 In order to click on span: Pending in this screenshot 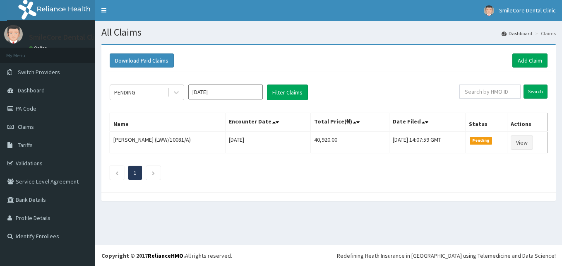, I will do `click(481, 140)`.